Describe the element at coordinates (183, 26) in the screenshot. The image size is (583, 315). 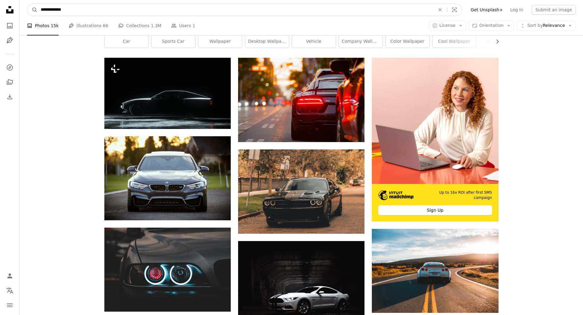
I see `a: Users 1` at that location.